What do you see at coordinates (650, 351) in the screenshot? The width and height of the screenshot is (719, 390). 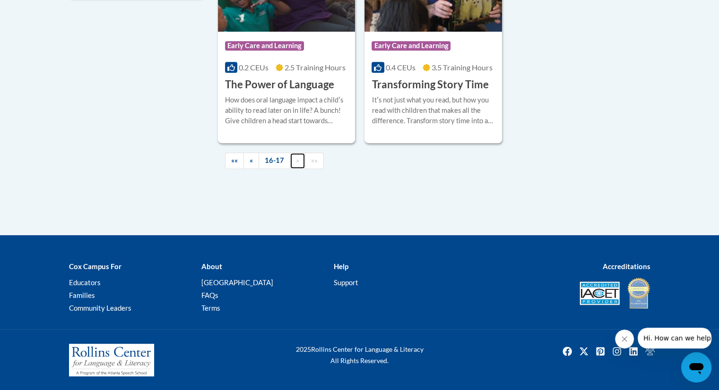 I see `a: Facebook Group` at bounding box center [650, 351].